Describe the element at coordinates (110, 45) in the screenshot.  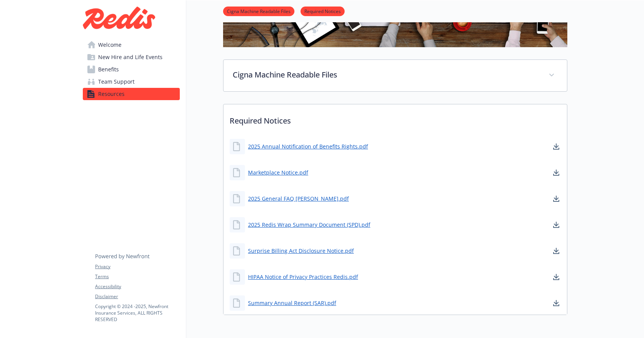
I see `span: Welcome` at that location.